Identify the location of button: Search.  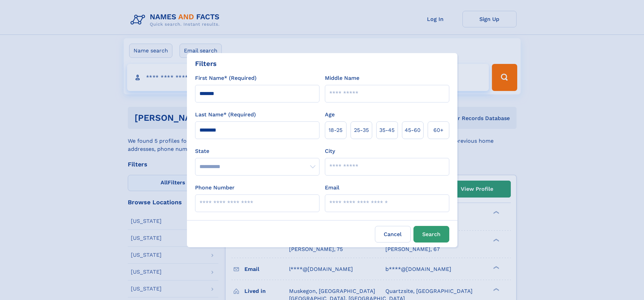
(432, 234).